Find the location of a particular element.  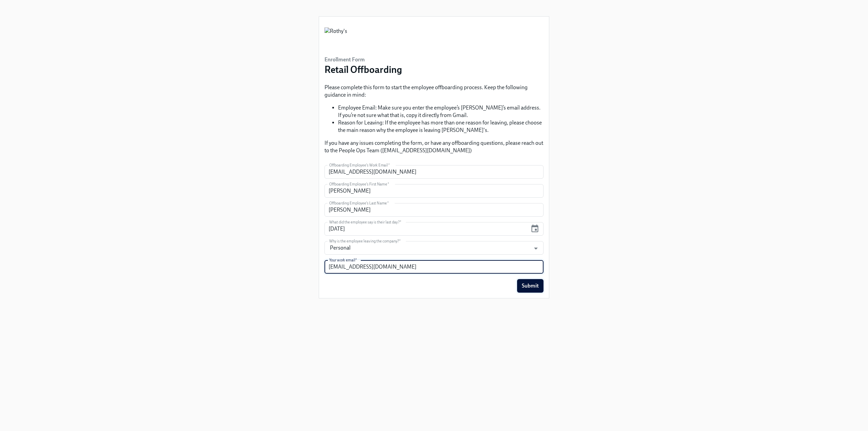

h6: Enrollment Form is located at coordinates (363, 60).